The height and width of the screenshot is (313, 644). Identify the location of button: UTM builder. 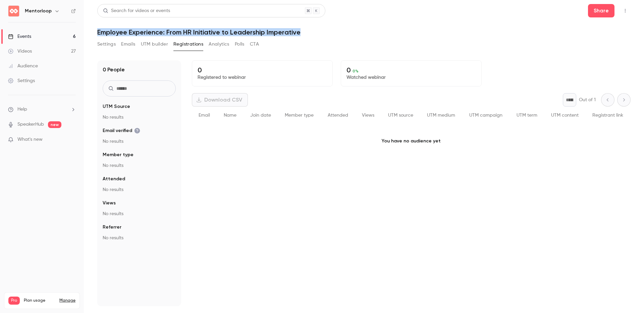
(154, 44).